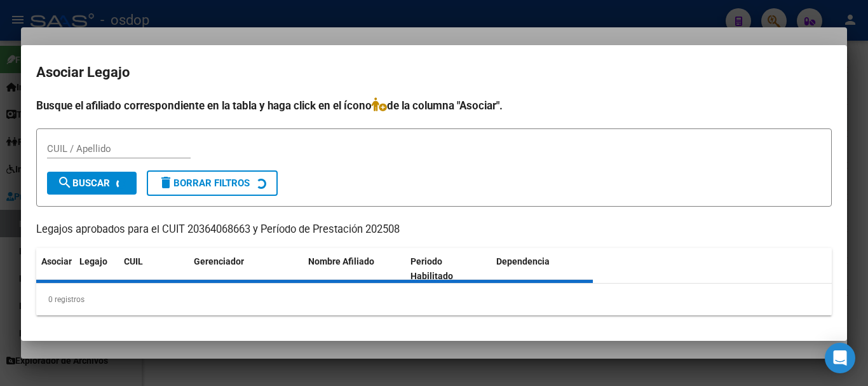 Image resolution: width=868 pixels, height=386 pixels. What do you see at coordinates (523, 261) in the screenshot?
I see `span: Dependencia` at bounding box center [523, 261].